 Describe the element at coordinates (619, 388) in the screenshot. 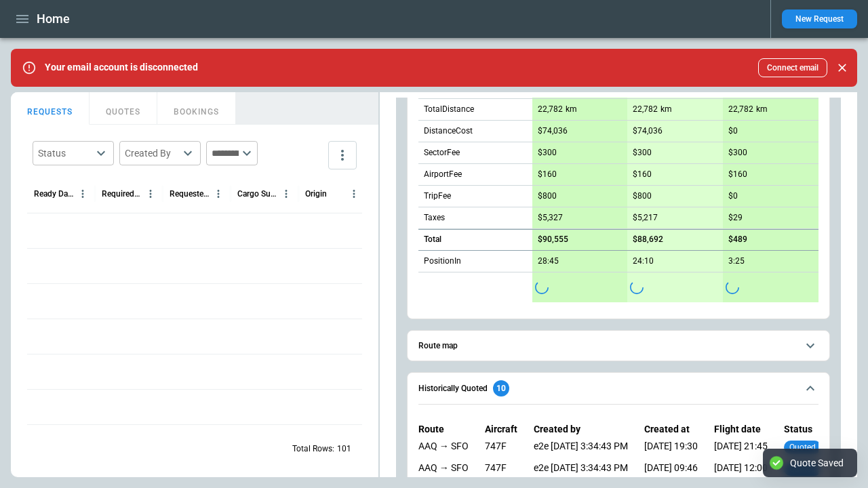

I see `button: Historically Quoted10` at that location.